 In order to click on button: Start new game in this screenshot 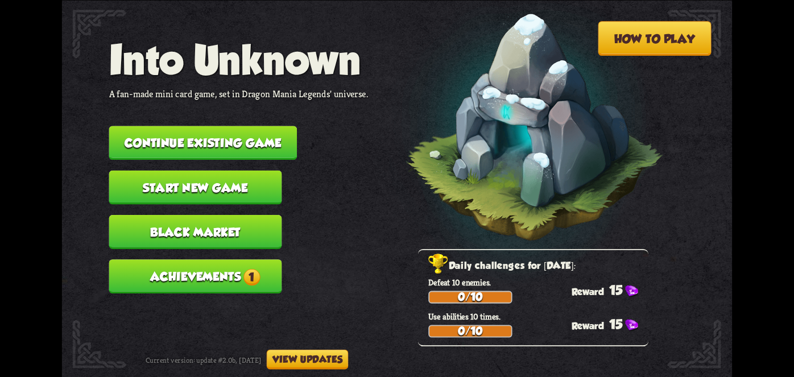, I will do `click(196, 187)`.